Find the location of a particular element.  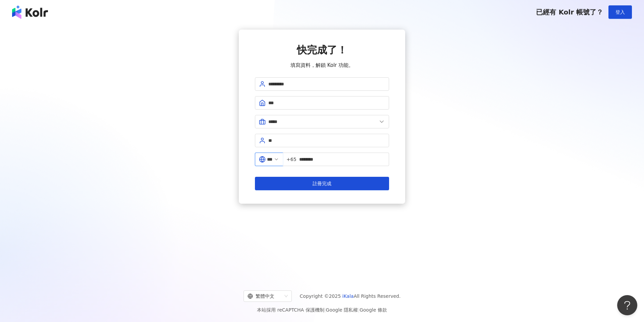

span: 登入 is located at coordinates (620, 12).